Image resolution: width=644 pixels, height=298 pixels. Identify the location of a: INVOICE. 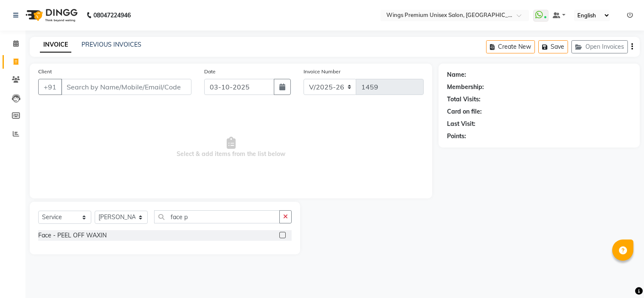
(56, 45).